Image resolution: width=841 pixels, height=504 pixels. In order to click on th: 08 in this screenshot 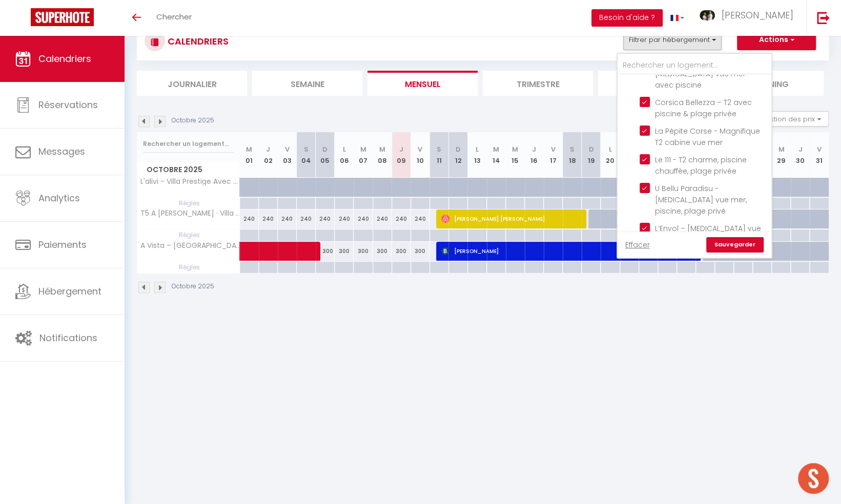, I will do `click(382, 155)`.